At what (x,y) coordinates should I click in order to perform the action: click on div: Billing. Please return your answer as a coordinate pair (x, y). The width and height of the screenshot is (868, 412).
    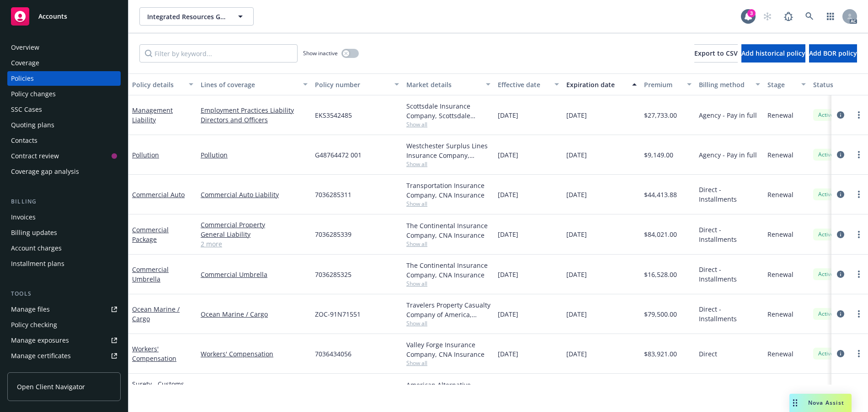
    Looking at the image, I should click on (64, 202).